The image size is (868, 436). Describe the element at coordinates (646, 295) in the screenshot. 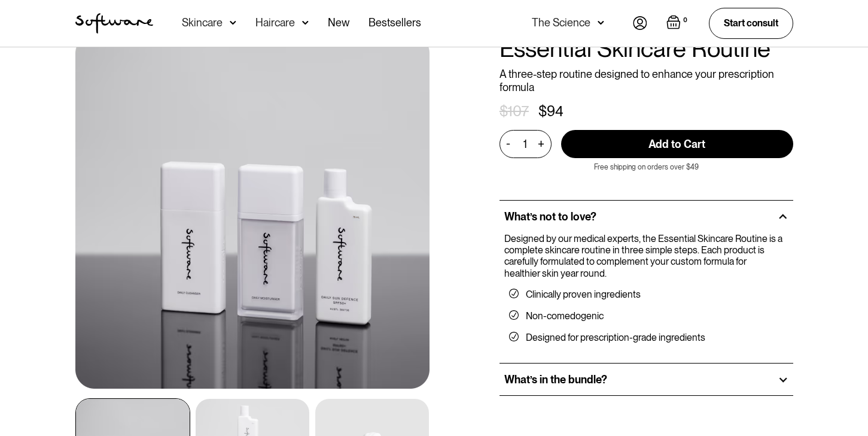

I see `li: Clinically proven ingredients` at that location.